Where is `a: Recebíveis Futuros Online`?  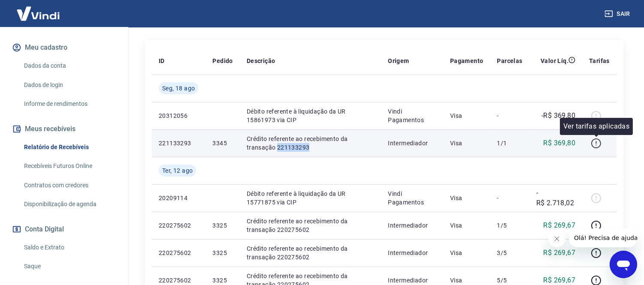
a: Recebíveis Futuros Online is located at coordinates (69, 166).